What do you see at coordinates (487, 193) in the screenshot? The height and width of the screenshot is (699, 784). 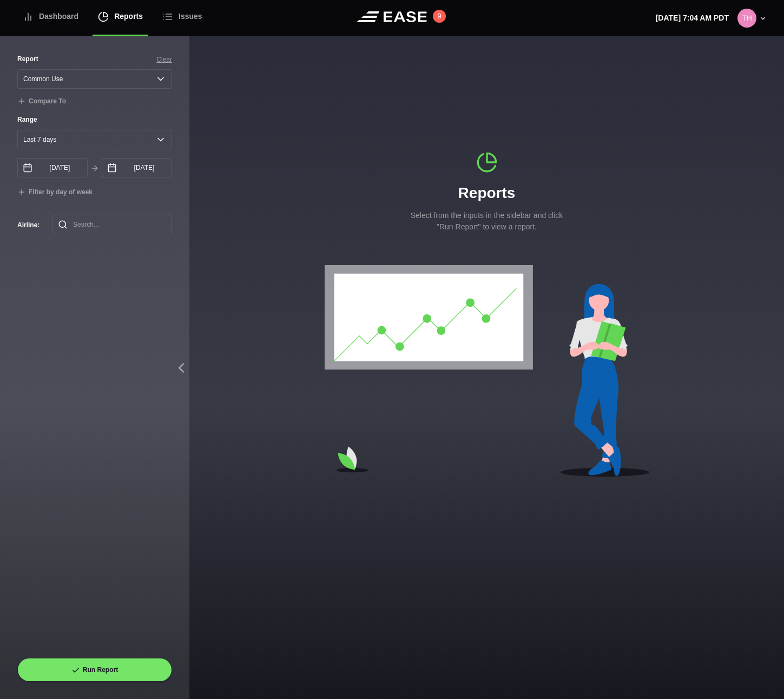 I see `h1: Reports` at bounding box center [487, 193].